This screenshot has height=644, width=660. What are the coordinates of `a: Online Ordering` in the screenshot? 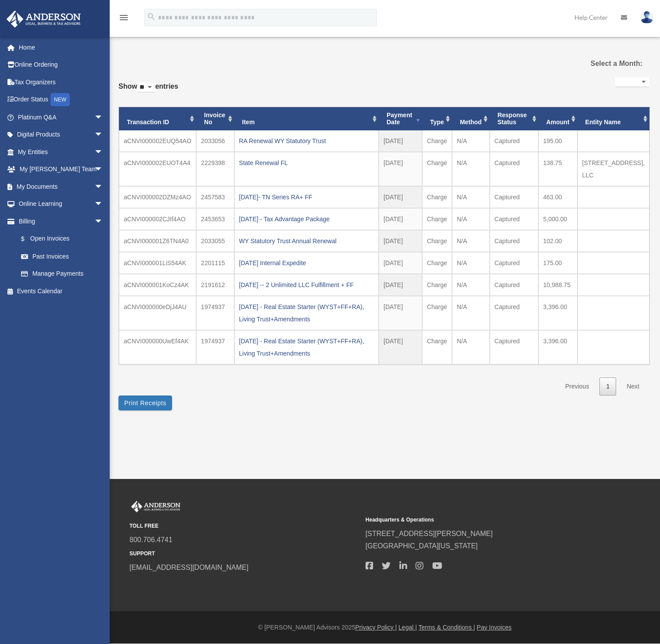 It's located at (61, 65).